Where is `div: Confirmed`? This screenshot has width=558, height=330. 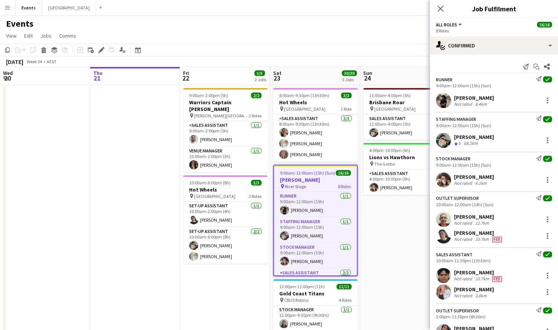 div: Confirmed is located at coordinates (494, 46).